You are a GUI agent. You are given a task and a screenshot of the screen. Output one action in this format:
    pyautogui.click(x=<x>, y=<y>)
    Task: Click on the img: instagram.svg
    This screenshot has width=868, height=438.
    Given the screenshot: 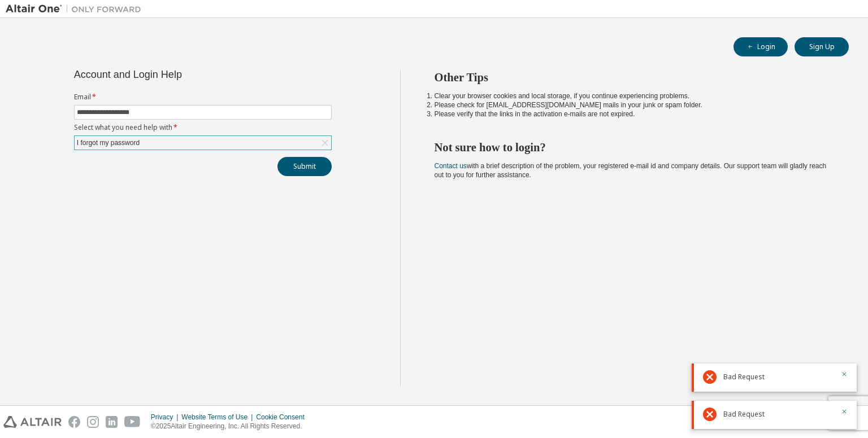 What is the action you would take?
    pyautogui.click(x=93, y=422)
    